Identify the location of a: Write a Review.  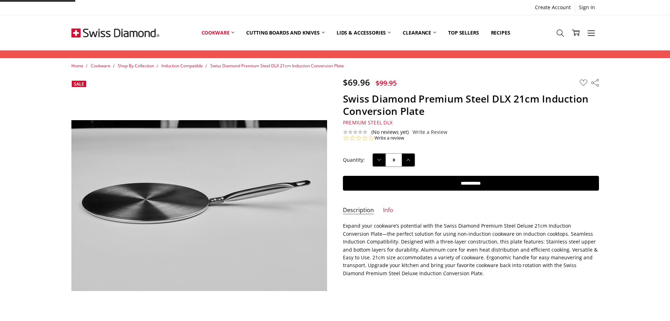
(430, 132).